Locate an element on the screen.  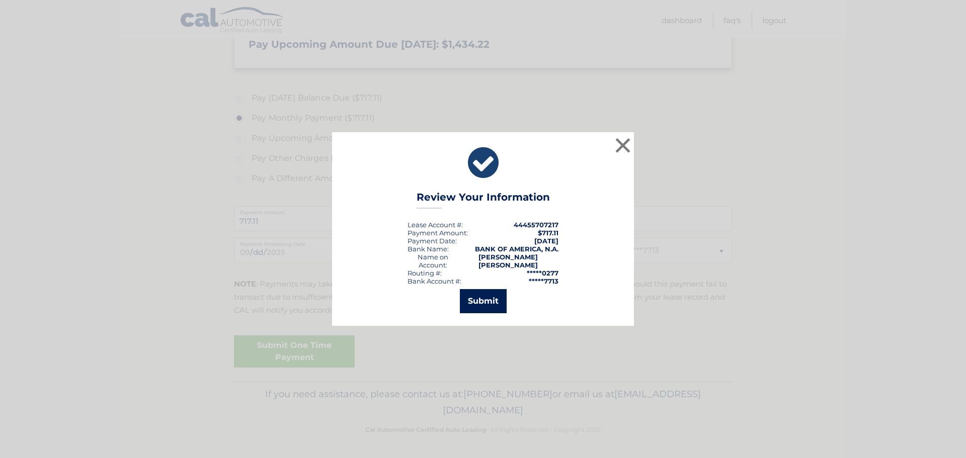
h3: Review Your Information is located at coordinates (483, 200).